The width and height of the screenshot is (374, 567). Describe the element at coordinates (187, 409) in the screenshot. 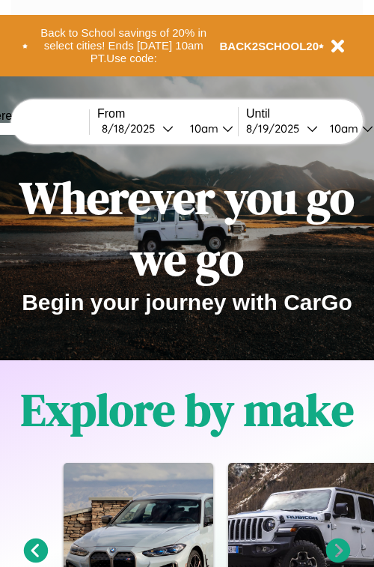

I see `h1: Explore by make` at that location.